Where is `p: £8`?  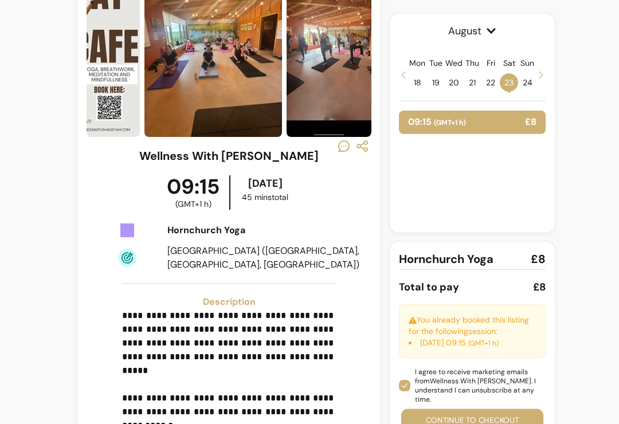
p: £8 is located at coordinates (531, 122).